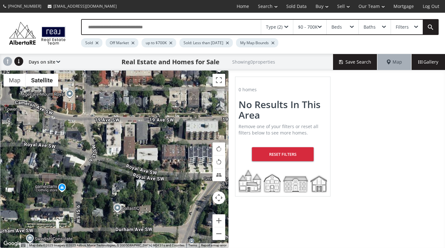 This screenshot has width=445, height=248. I want to click on button: Keyboard shortcuts, so click(23, 246).